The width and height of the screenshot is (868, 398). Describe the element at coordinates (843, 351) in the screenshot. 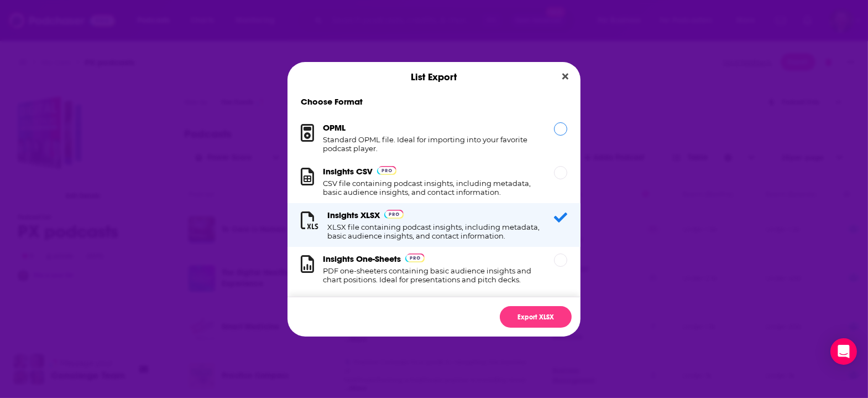

I see `div: Open Intercom Messenger` at that location.